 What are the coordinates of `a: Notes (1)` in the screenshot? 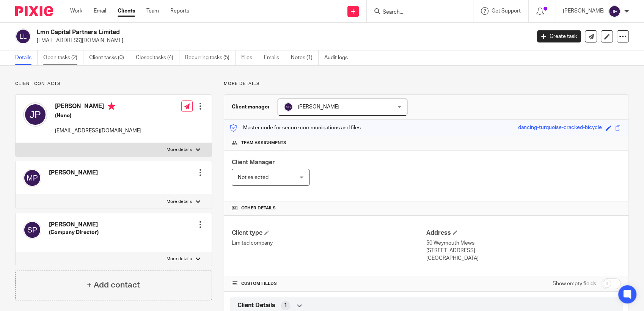 It's located at (305, 58).